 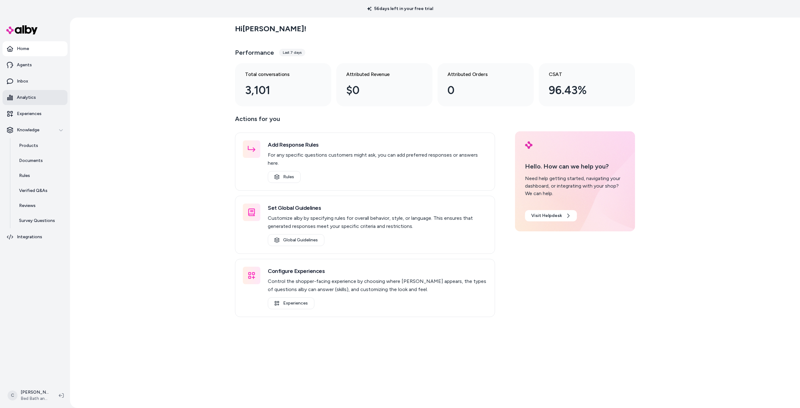 I want to click on p: Agents, so click(x=24, y=65).